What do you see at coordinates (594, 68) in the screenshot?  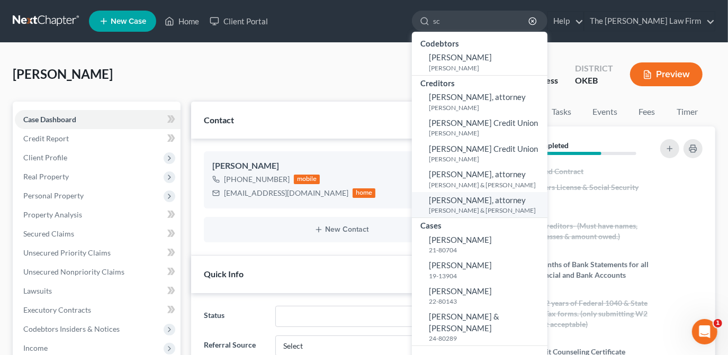 I see `div: District` at bounding box center [594, 68].